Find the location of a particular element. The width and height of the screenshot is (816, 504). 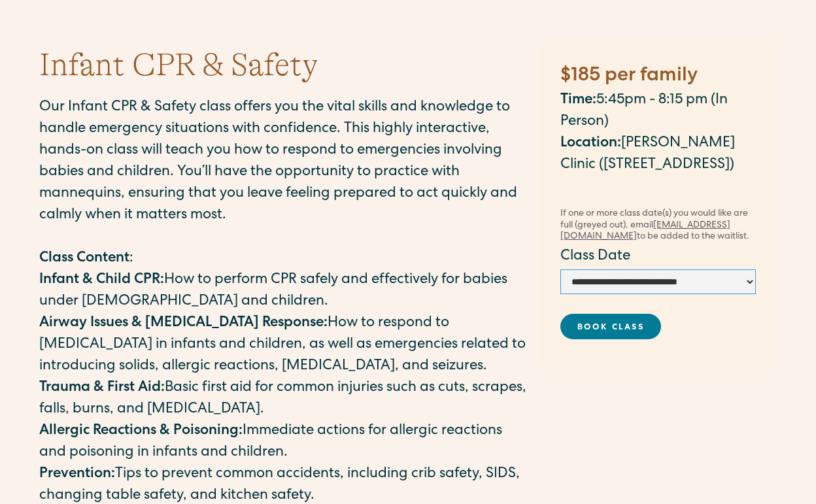

strong: Class Content is located at coordinates (85, 259).